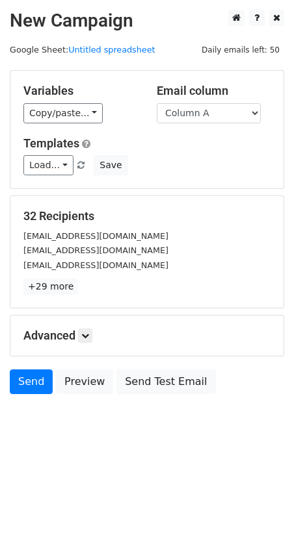 This screenshot has height=533, width=294. What do you see at coordinates (110, 165) in the screenshot?
I see `button: Save` at bounding box center [110, 165].